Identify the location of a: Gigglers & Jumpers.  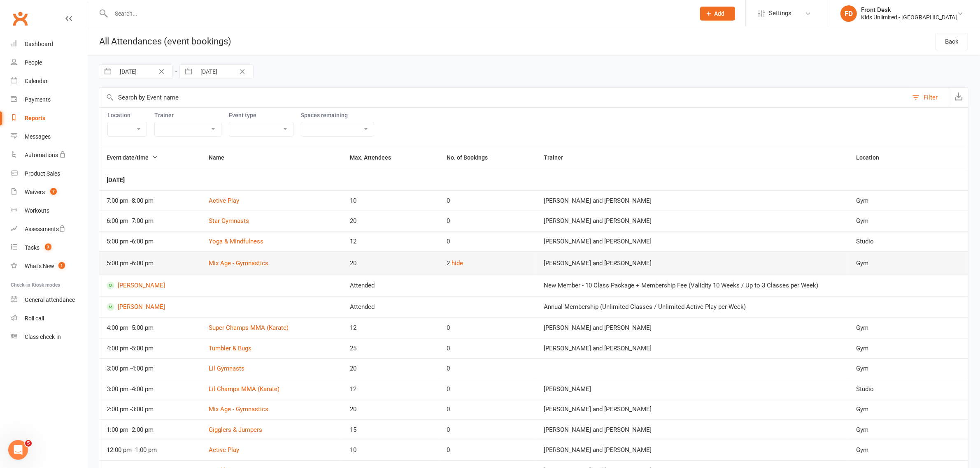
(235, 430).